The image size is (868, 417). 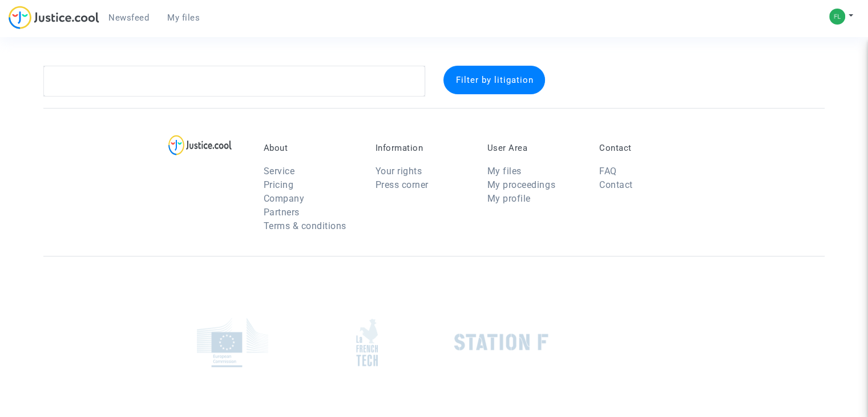 What do you see at coordinates (647, 148) in the screenshot?
I see `p: Contact` at bounding box center [647, 148].